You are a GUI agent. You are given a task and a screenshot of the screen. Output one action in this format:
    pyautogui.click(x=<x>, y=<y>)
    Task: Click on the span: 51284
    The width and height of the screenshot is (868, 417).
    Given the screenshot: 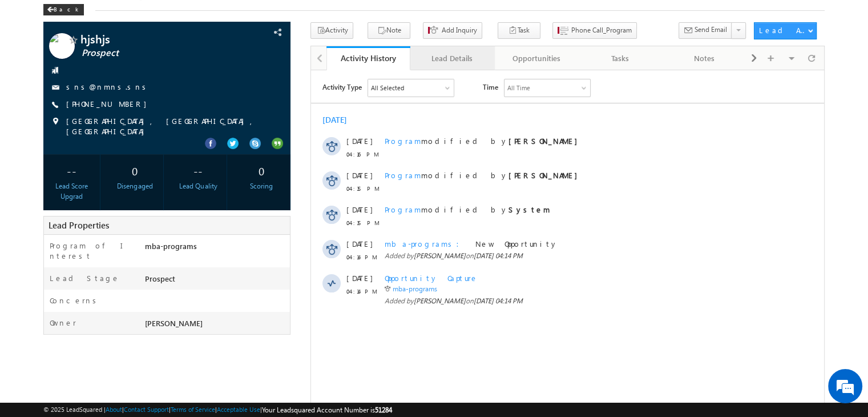 What is the action you would take?
    pyautogui.click(x=384, y=409)
    